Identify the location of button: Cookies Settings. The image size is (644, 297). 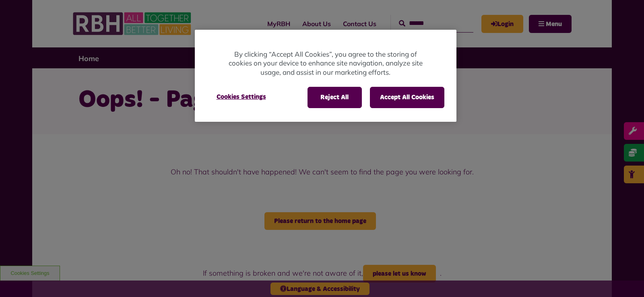
(241, 97).